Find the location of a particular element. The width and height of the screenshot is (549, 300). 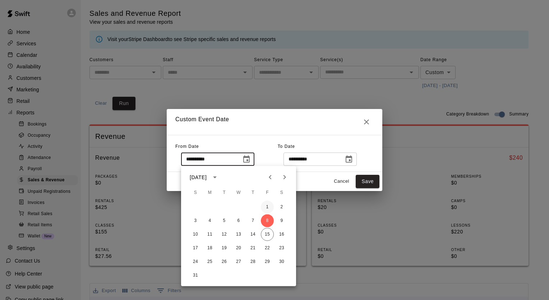

button: Next month is located at coordinates (285, 177).